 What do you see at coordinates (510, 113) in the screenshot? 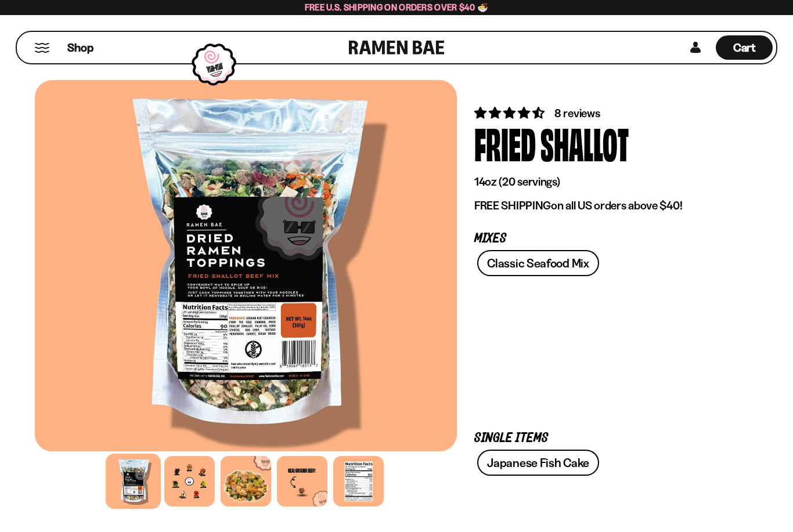
I see `span: 4.62 stars` at bounding box center [510, 113].